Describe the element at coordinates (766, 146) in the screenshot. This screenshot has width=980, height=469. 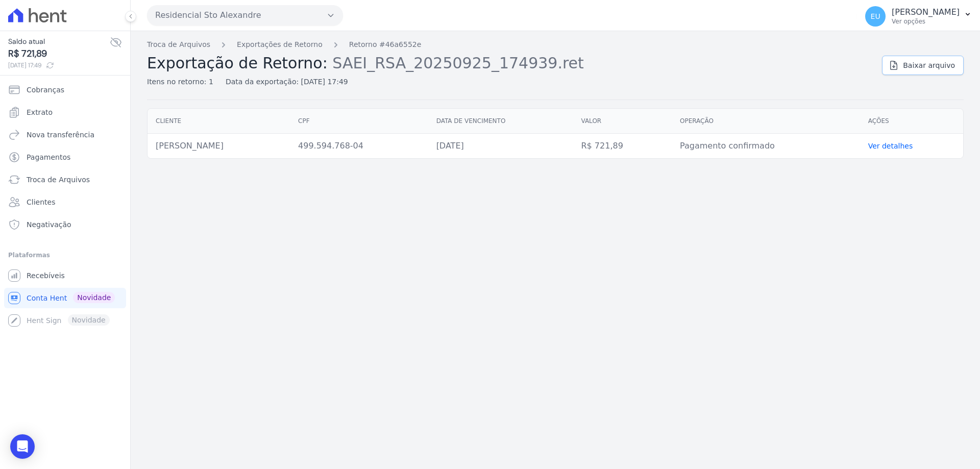
I see `td: Pagamento confirmado` at that location.